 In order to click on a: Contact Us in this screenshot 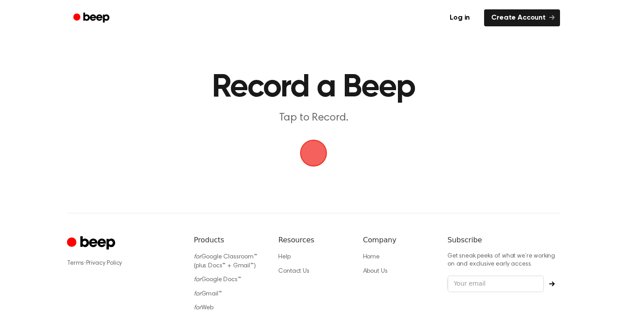, I will do `click(294, 272)`.